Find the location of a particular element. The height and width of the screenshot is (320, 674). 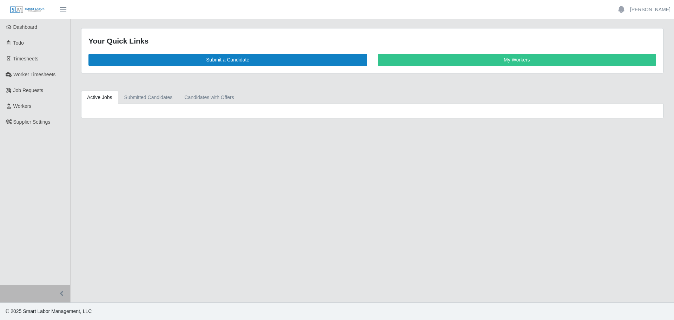

div: Your Quick Links is located at coordinates (372, 41).